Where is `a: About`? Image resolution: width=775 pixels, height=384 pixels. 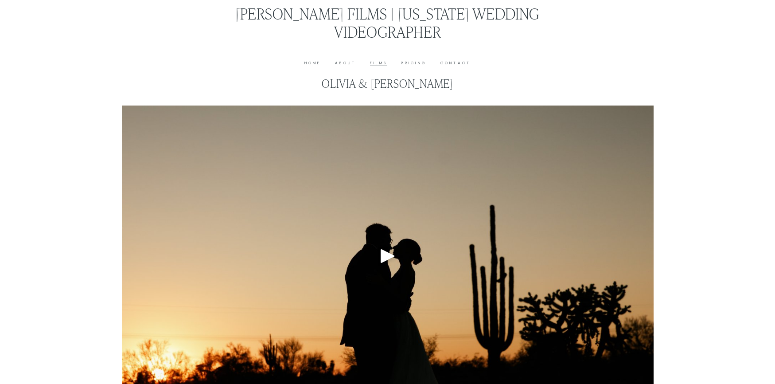
a: About is located at coordinates (345, 63).